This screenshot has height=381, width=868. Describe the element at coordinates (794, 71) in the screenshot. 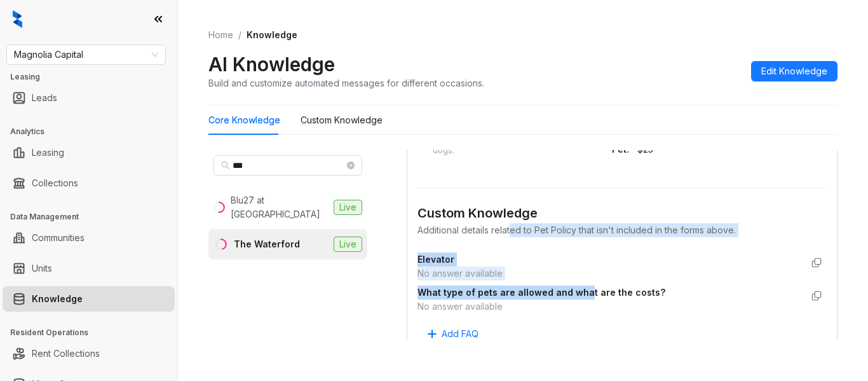

I see `span: Edit Knowledge` at that location.